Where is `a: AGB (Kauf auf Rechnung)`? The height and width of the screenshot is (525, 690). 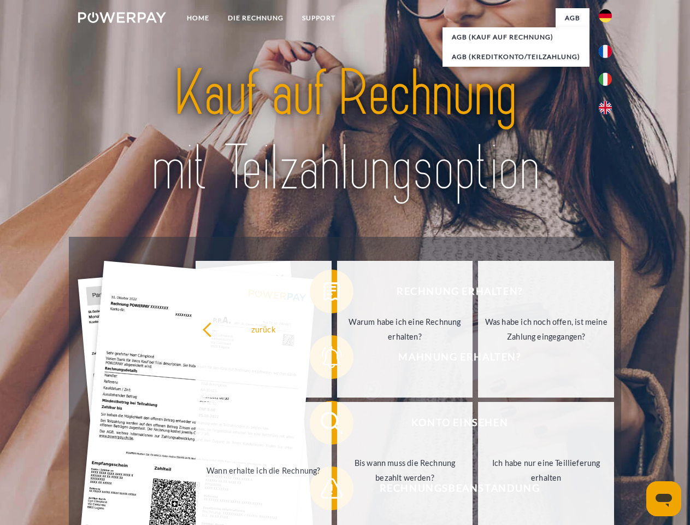 a: AGB (Kauf auf Rechnung) is located at coordinates (516, 37).